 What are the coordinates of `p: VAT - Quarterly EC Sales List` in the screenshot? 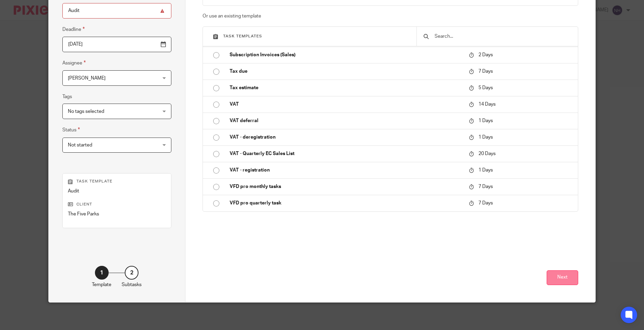 It's located at (346, 153).